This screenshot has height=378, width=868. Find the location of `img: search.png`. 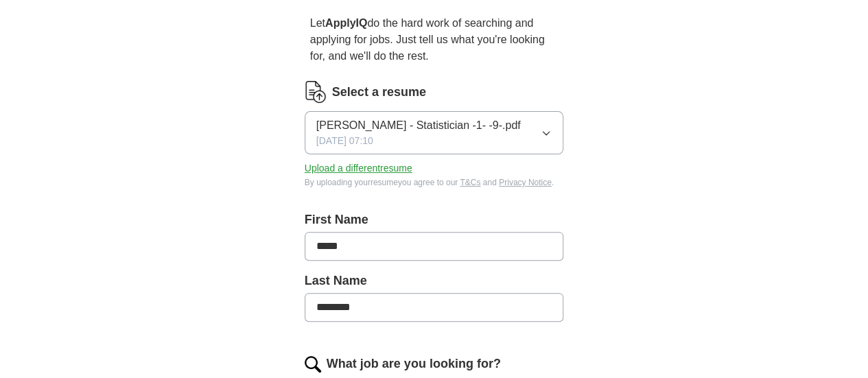

img: search.png is located at coordinates (313, 364).